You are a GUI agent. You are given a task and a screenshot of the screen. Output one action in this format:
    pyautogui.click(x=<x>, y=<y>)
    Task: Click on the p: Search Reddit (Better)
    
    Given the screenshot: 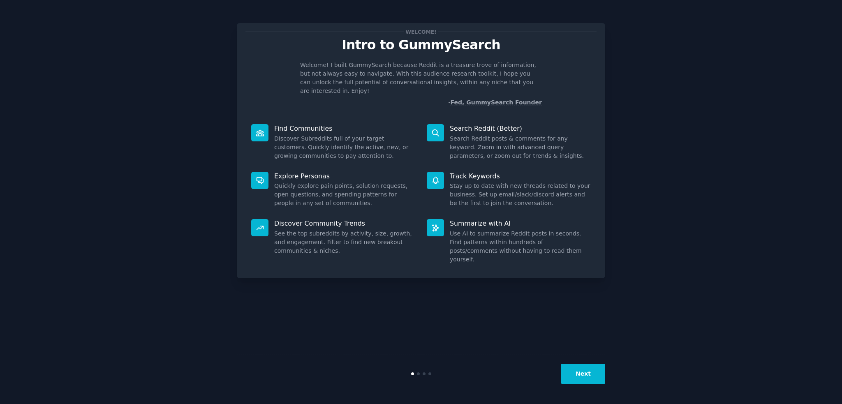 What is the action you would take?
    pyautogui.click(x=520, y=128)
    